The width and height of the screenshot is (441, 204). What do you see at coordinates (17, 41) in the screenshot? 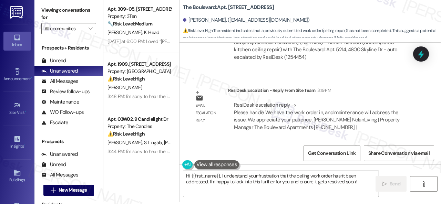
I see `a: Inbox` at bounding box center [17, 41].